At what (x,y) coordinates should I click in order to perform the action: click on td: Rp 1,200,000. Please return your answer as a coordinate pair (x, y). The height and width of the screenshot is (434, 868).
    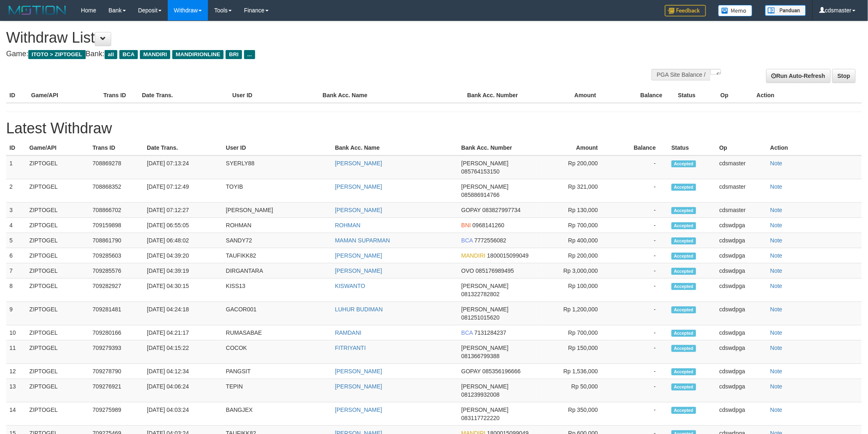
    Looking at the image, I should click on (576, 313).